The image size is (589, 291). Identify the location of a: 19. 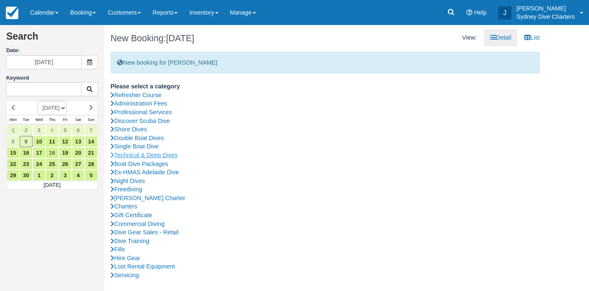
(65, 152).